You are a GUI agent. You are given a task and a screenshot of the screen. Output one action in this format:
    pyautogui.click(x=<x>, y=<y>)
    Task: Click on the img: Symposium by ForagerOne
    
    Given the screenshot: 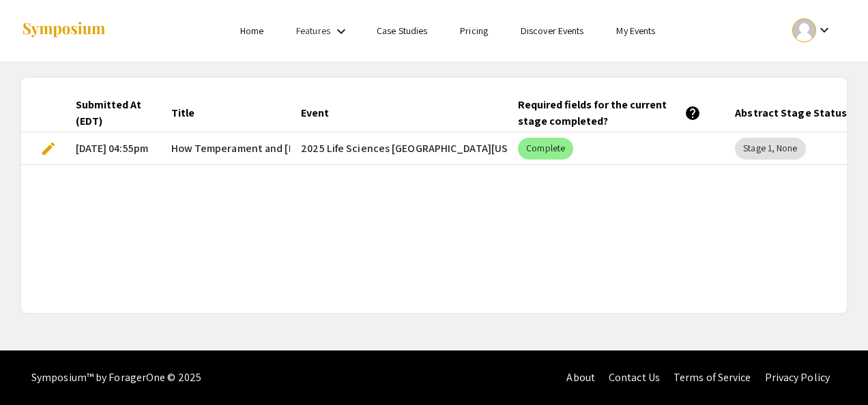 What is the action you would take?
    pyautogui.click(x=63, y=30)
    